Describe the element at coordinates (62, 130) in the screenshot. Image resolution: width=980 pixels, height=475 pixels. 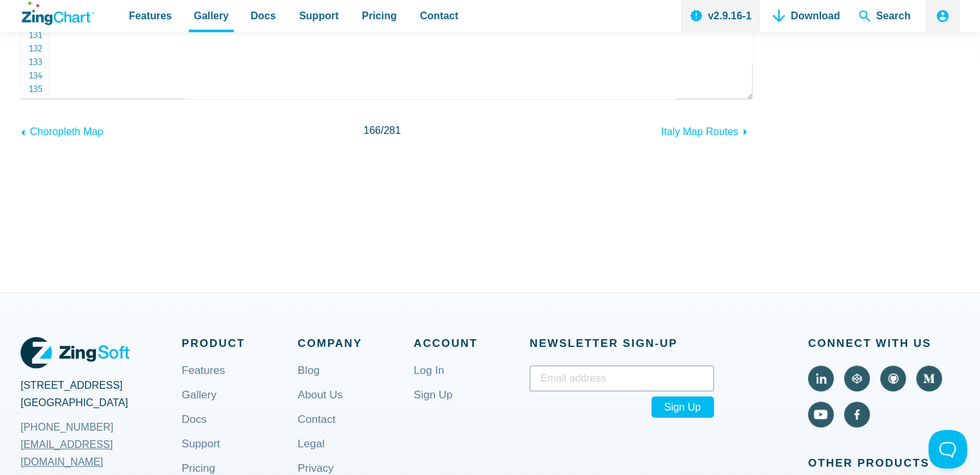
I see `a: Choropleth Map` at that location.